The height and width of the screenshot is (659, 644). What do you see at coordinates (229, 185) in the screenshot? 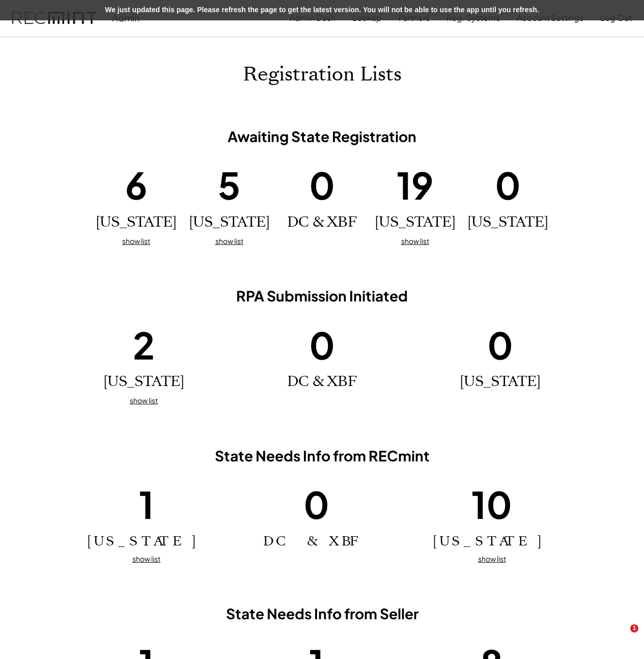
I see `h1: 5` at bounding box center [229, 185].